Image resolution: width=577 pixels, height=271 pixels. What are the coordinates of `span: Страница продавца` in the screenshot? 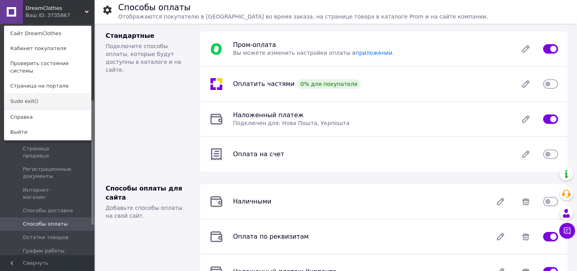 It's located at (48, 152).